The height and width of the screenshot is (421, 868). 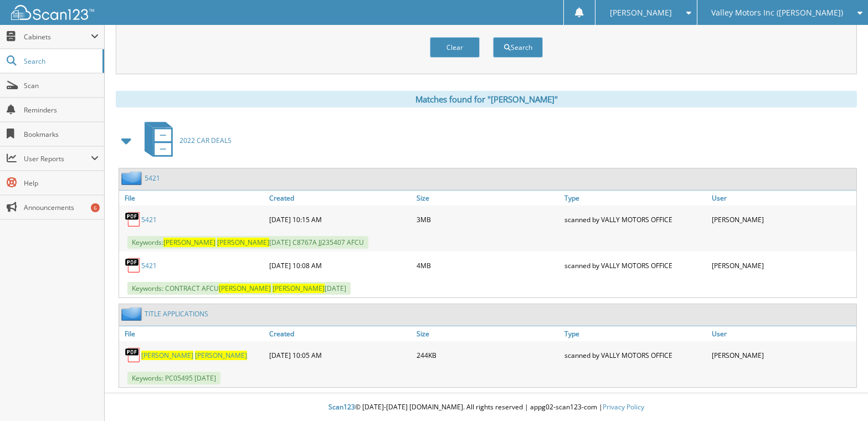 I want to click on div: 244KB, so click(x=488, y=356).